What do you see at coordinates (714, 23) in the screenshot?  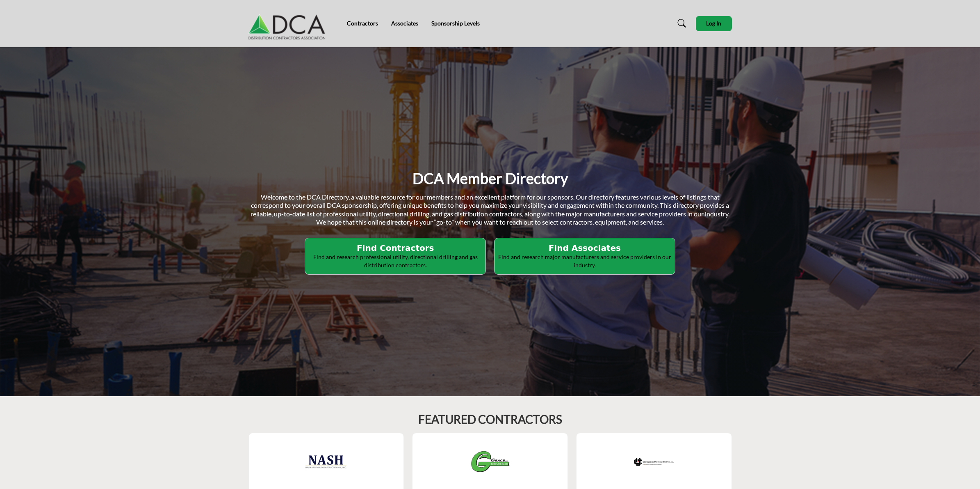 I see `span: Log In` at bounding box center [714, 23].